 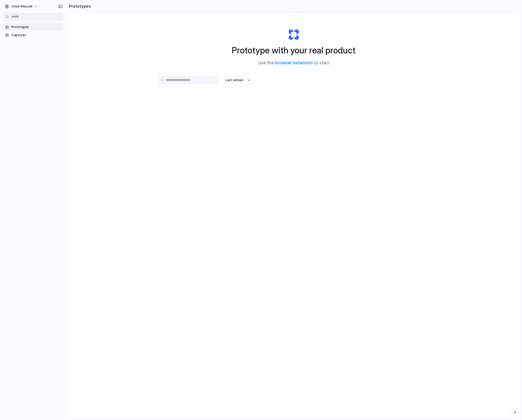 What do you see at coordinates (294, 50) in the screenshot?
I see `h1: Prototype with your real product` at bounding box center [294, 50].